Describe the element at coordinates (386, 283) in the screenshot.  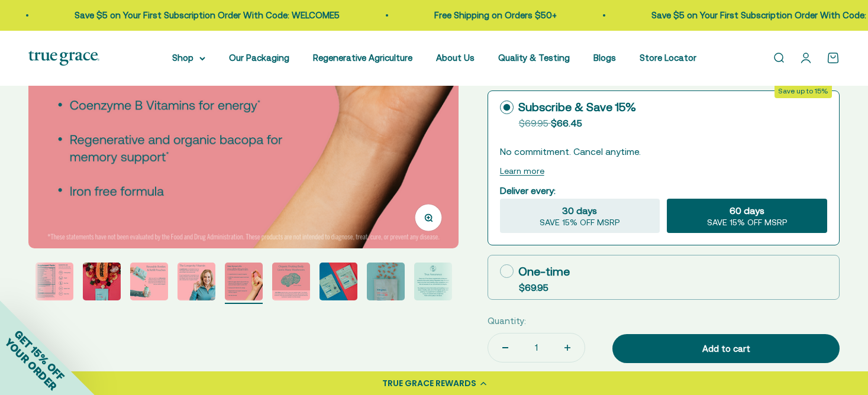
I see `button: Go to item 10` at that location.